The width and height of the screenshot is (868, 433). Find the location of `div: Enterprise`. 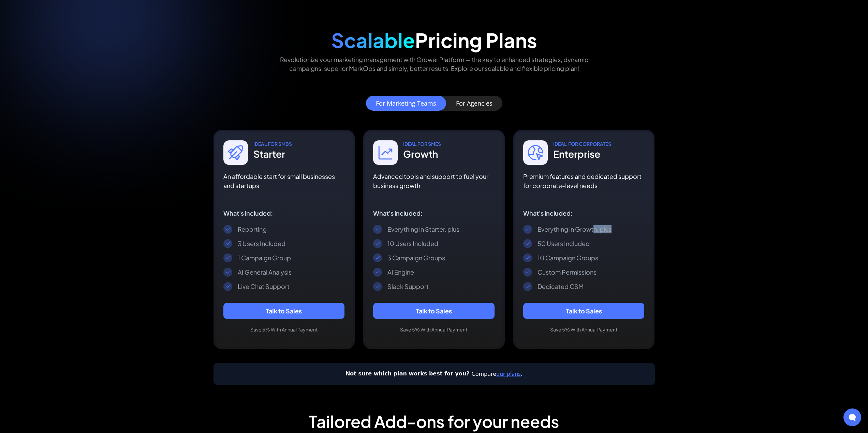

div: Enterprise is located at coordinates (582, 154).